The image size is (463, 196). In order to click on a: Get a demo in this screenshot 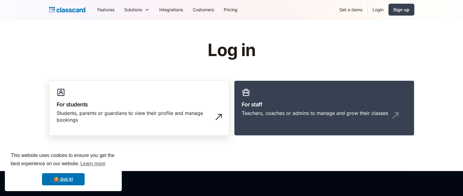, I will do `click(351, 9)`.